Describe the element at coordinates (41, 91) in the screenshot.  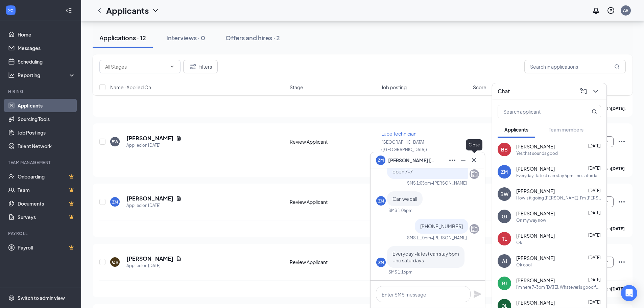
I see `div: Hiring` at that location.